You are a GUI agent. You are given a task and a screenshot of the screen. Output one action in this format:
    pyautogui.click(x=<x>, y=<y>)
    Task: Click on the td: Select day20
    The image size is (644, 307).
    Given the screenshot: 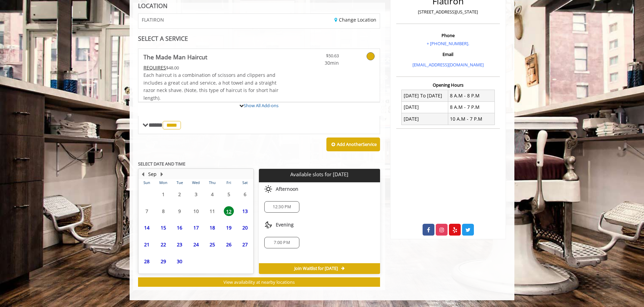 What is the action you would take?
    pyautogui.click(x=245, y=228)
    